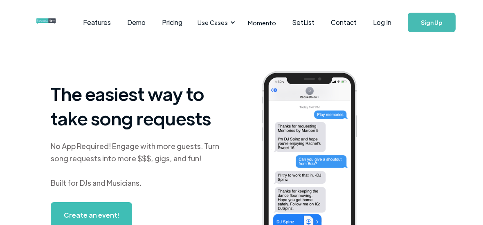 Image resolution: width=483 pixels, height=225 pixels. Describe the element at coordinates (344, 22) in the screenshot. I see `a: Contact` at that location.